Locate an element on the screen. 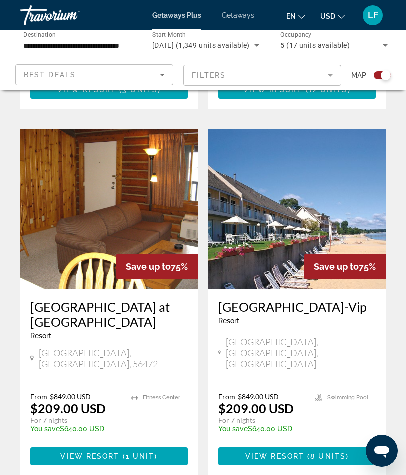  a: View Resort(12 units) is located at coordinates (297, 90).